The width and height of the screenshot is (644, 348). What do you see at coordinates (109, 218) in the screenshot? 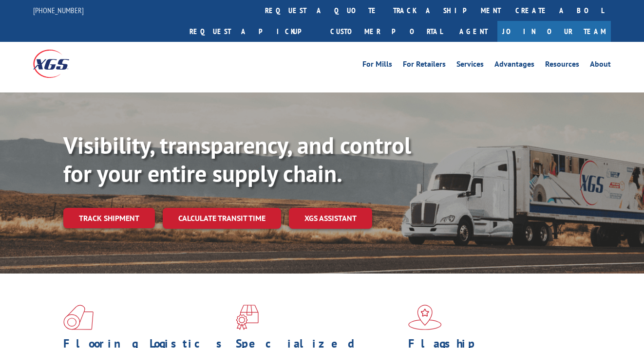
I see `a: Track shipment` at bounding box center [109, 218].